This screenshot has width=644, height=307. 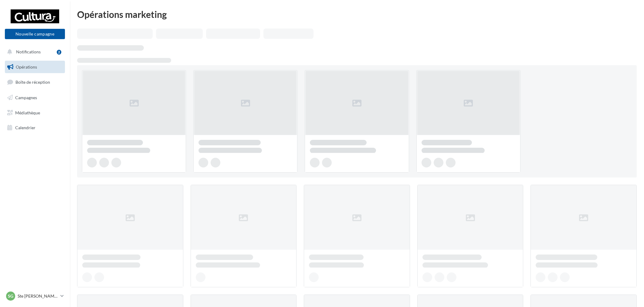 I want to click on div: Opérations marketing, so click(x=357, y=14).